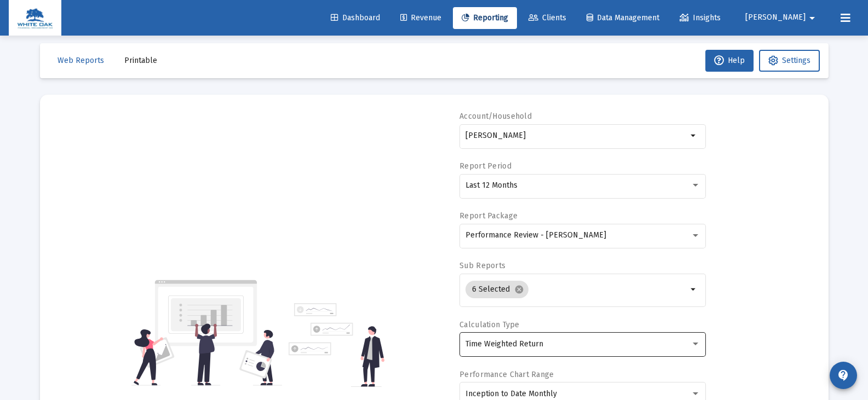 Image resolution: width=868 pixels, height=400 pixels. I want to click on a: Revenue, so click(421, 18).